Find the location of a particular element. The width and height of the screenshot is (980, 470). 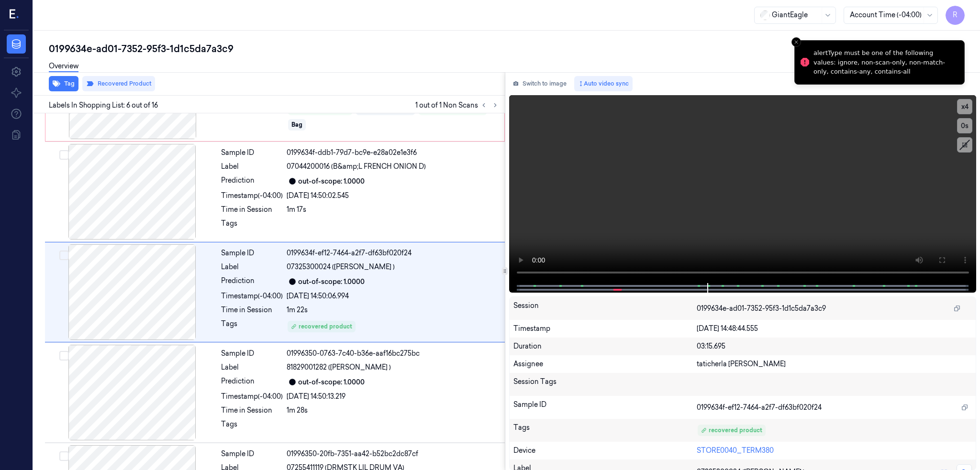

div: 0199634f-ddb1-79d7-bc9e-e28a02e1e3f6 is located at coordinates (393, 153).